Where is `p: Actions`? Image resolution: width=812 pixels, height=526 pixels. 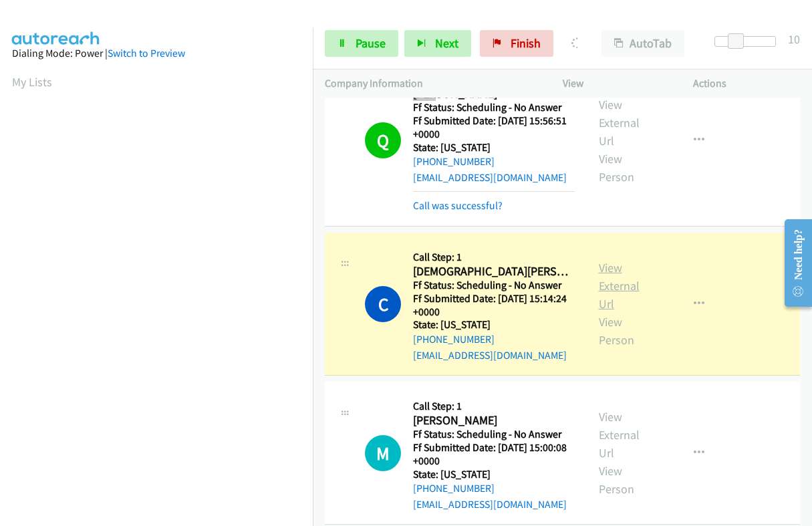
p: Actions is located at coordinates (747, 83).